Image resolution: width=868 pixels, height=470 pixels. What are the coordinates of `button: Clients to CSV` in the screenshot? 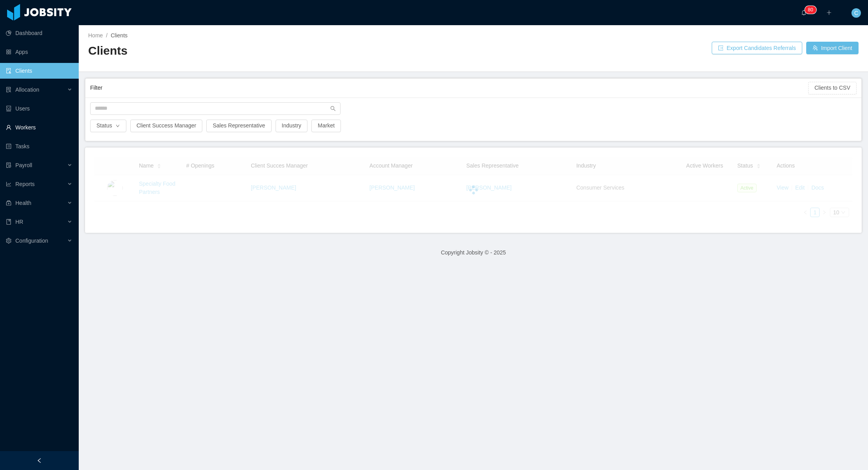 It's located at (832, 88).